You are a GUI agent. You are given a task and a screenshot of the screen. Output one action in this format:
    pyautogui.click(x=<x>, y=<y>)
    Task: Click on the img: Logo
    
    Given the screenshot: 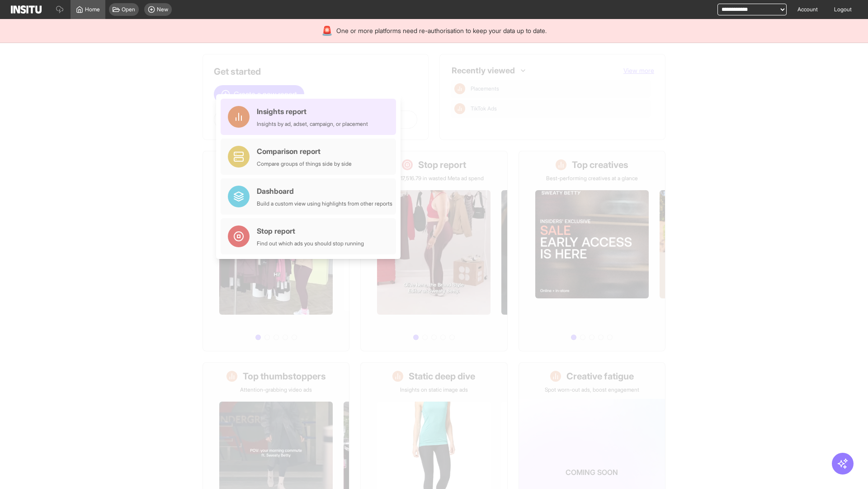 What is the action you would take?
    pyautogui.click(x=26, y=9)
    